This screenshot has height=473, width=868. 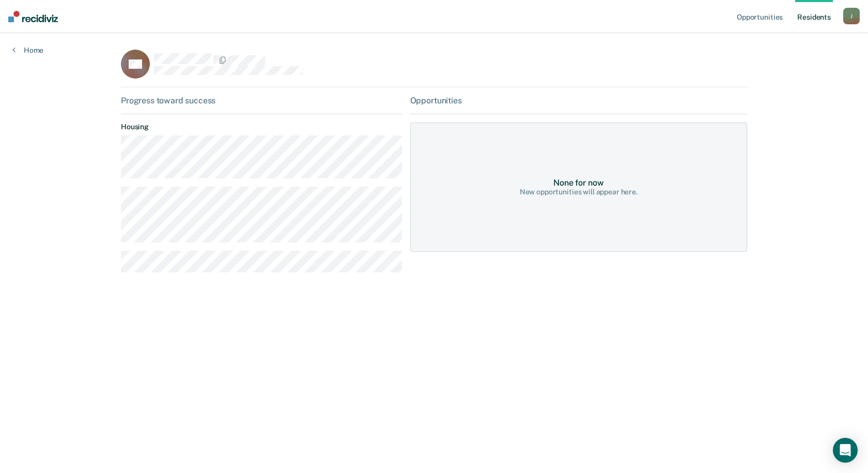 I want to click on a: Home, so click(x=28, y=50).